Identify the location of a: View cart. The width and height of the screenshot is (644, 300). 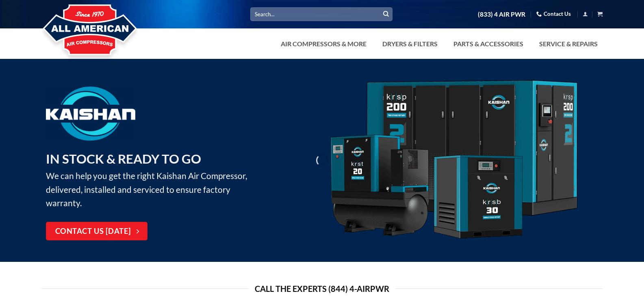
(600, 14).